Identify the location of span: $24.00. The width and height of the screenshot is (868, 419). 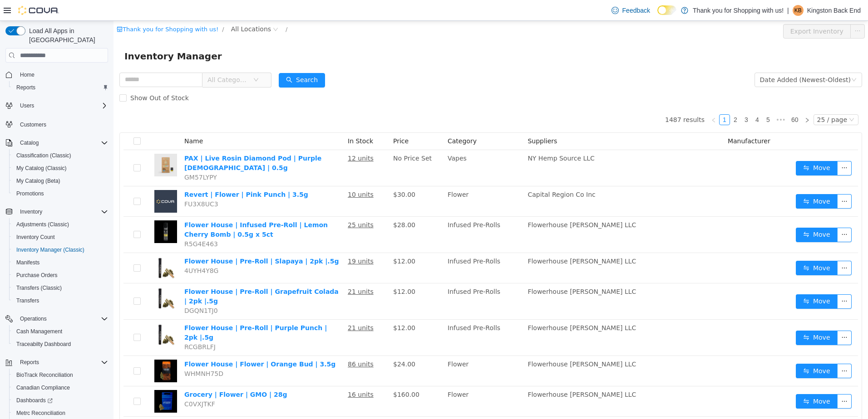
(290, 343).